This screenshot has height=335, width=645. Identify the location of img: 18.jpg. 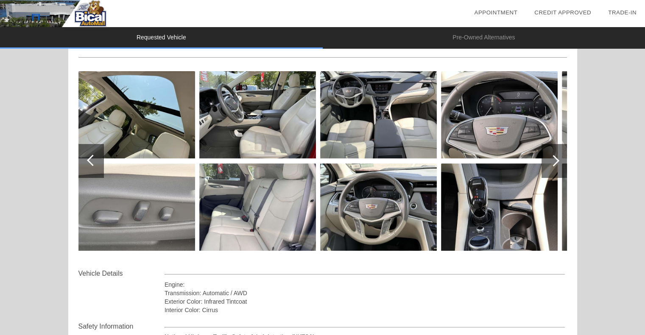
(378, 115).